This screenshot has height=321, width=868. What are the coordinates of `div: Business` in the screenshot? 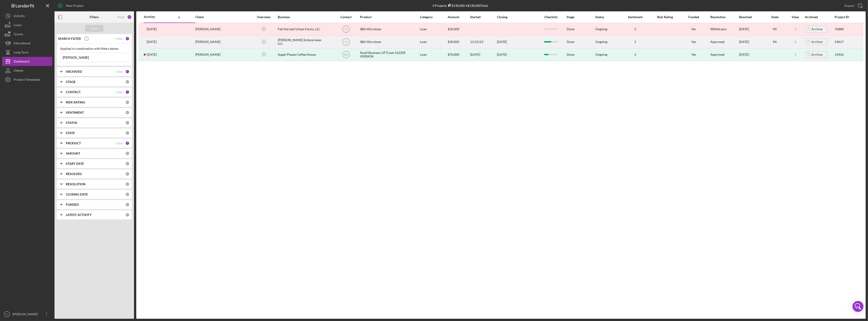 It's located at (300, 17).